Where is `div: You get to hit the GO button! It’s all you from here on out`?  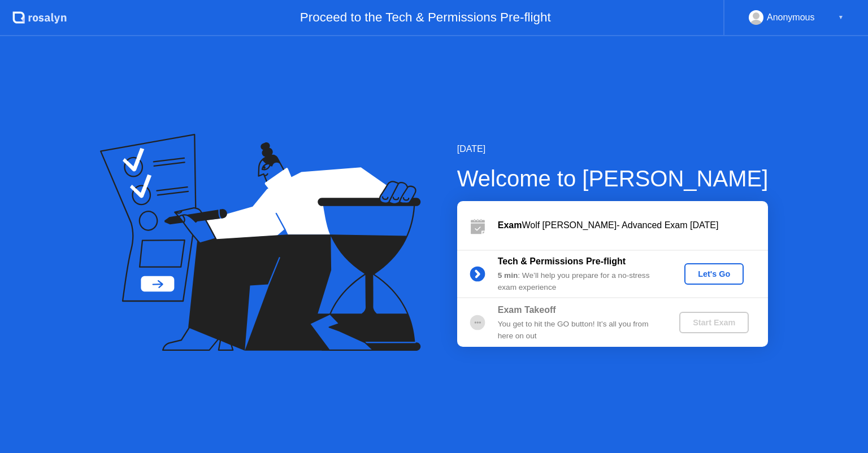 div: You get to hit the GO button! It’s all you from here on out is located at coordinates (579, 330).